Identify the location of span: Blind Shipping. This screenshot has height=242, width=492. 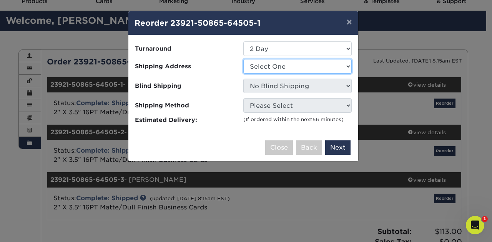
(186, 86).